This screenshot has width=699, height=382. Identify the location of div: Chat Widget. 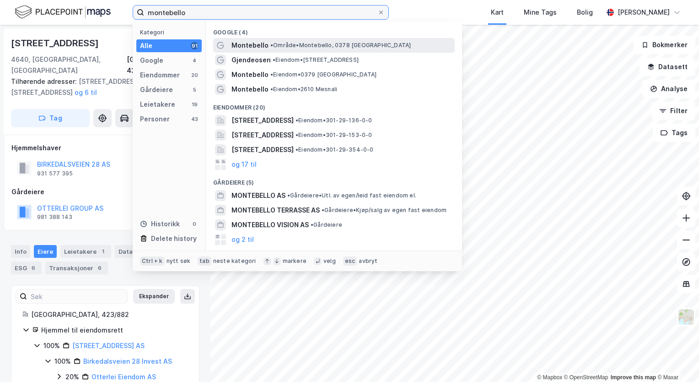
(677, 360).